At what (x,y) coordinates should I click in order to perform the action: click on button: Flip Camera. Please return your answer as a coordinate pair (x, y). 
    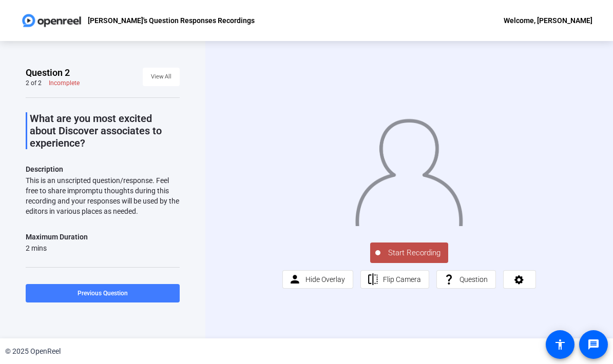
    Looking at the image, I should click on (395, 280).